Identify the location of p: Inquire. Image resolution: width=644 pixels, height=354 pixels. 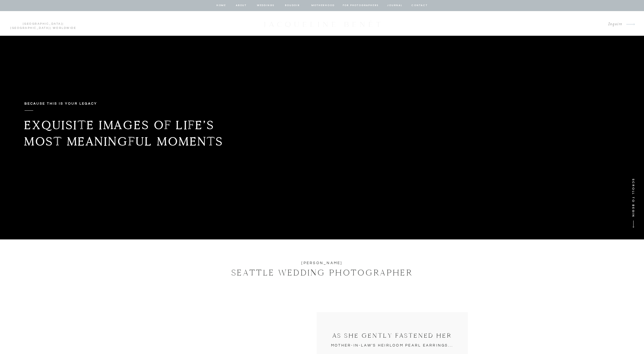
(613, 24).